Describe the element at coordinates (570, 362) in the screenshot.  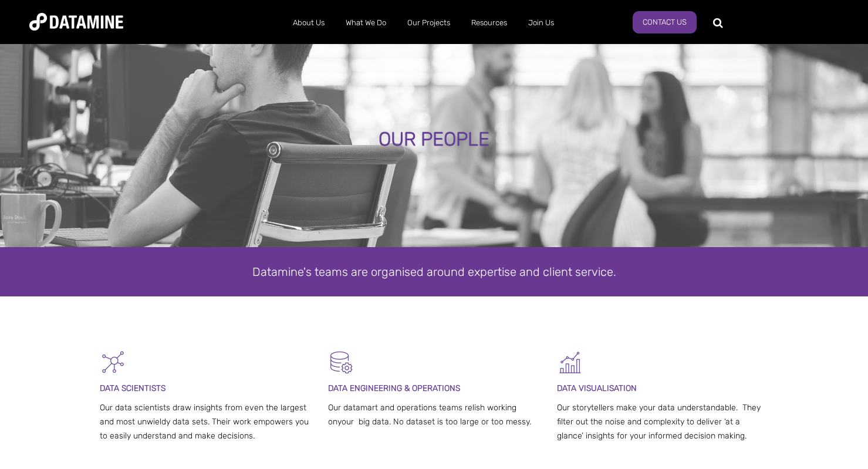
I see `img: Graph 5` at that location.